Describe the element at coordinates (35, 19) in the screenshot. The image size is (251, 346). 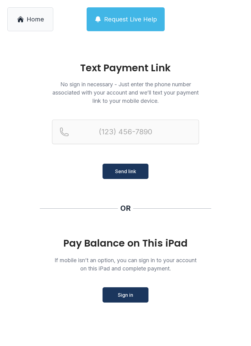
I see `span: Home` at that location.